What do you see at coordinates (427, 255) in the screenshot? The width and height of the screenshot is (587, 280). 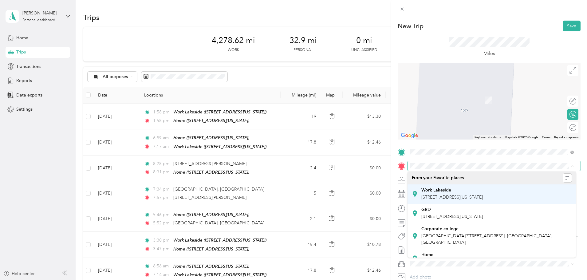 I see `strong: Home` at bounding box center [427, 255].